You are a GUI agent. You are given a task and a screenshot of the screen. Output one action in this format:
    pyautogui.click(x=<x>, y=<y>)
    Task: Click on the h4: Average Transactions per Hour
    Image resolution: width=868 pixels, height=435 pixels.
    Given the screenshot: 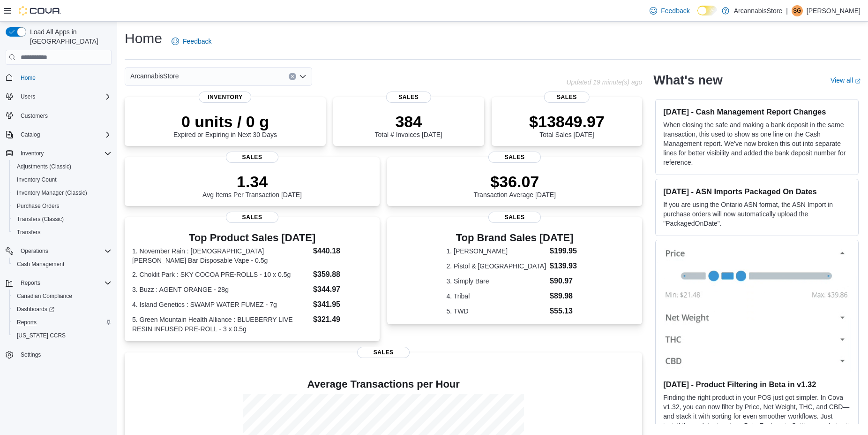 What is the action you would take?
    pyautogui.click(x=384, y=384)
    